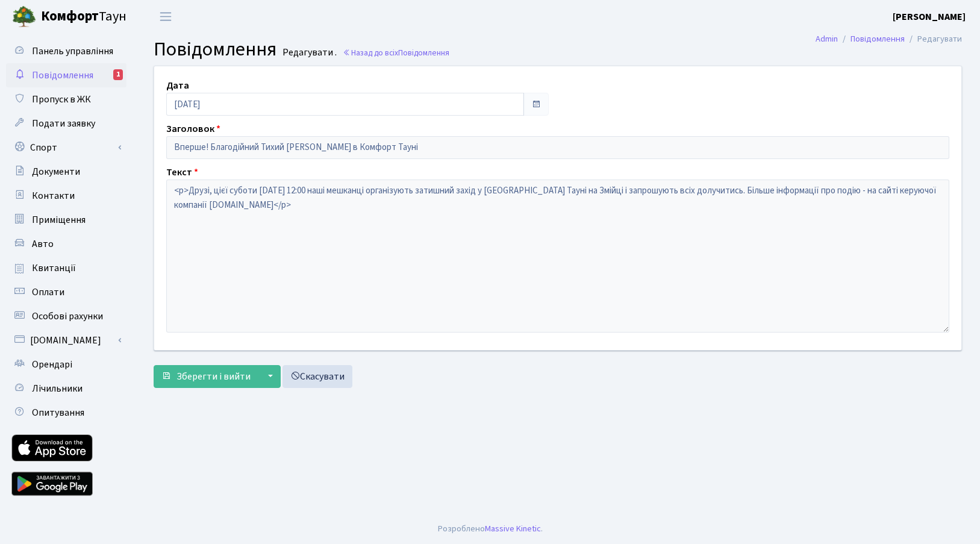 Image resolution: width=980 pixels, height=544 pixels. Describe the element at coordinates (182, 172) in the screenshot. I see `label: Текст` at that location.